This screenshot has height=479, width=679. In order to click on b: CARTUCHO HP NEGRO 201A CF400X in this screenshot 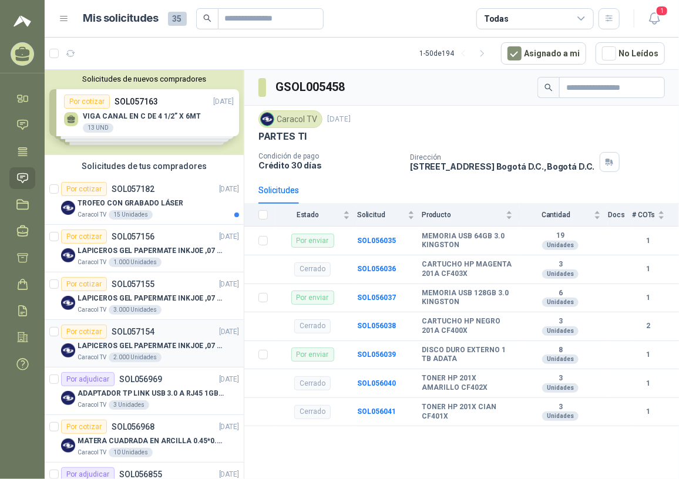, I will do `click(467, 326)`.